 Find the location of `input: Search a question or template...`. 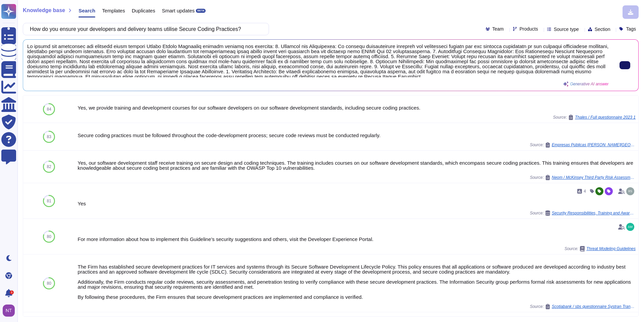

input: Search a question or template... is located at coordinates (144, 29).